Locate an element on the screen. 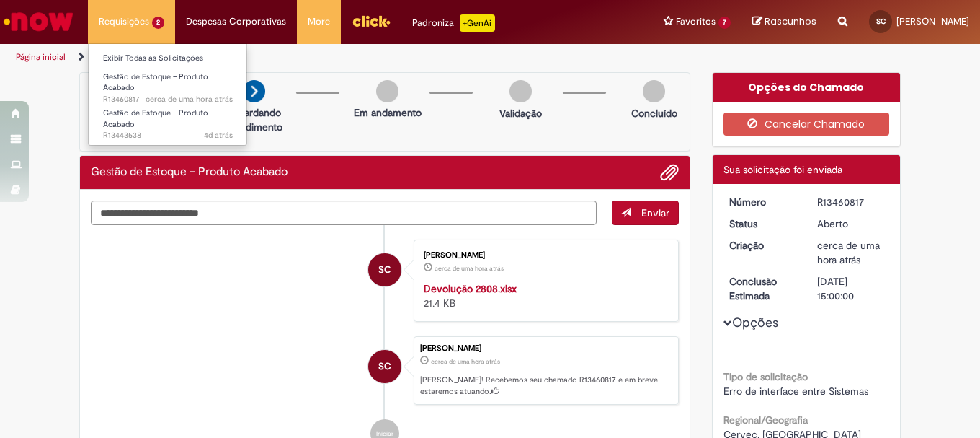 The image size is (980, 438). span: More is located at coordinates (318, 21).